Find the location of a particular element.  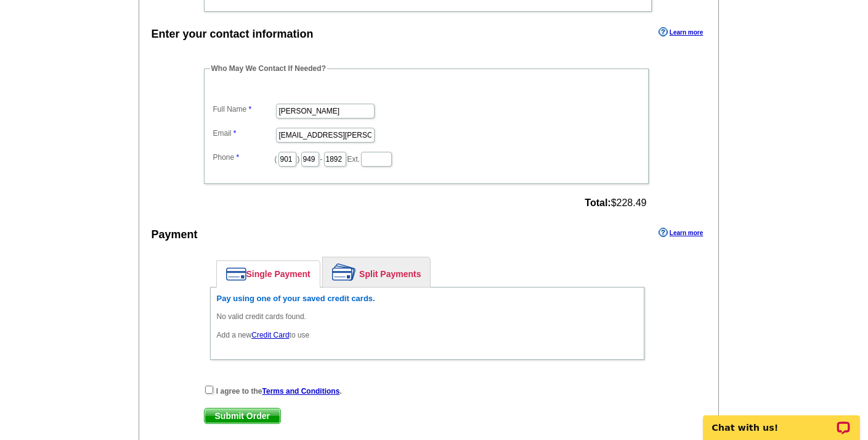

a: Single Payment is located at coordinates (268, 274).